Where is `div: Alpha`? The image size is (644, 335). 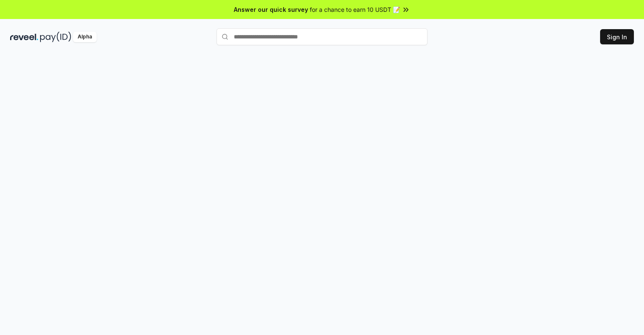
div: Alpha is located at coordinates (85, 37).